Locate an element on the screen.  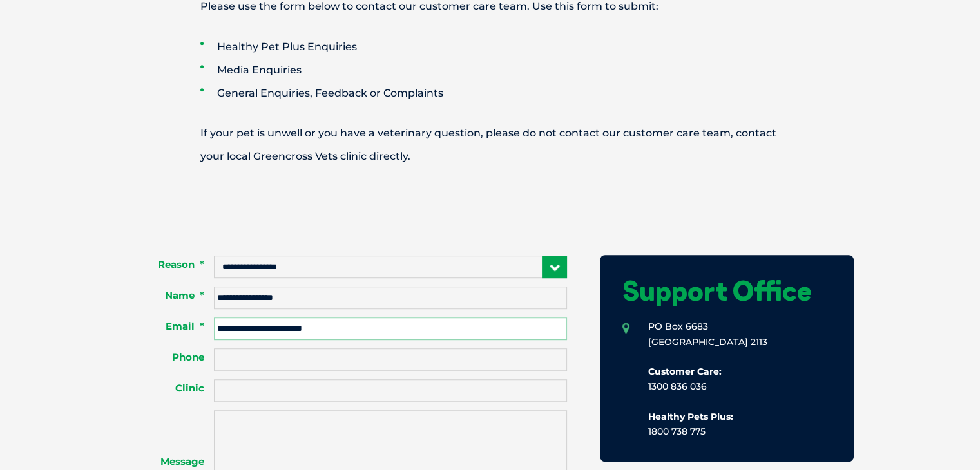
label: Phone is located at coordinates (170, 357).